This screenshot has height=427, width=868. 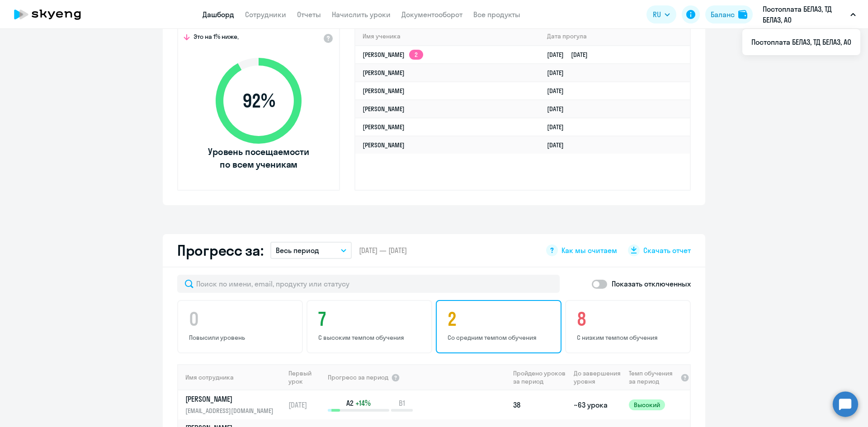 I want to click on p: Постоплата БЕЛАЗ, ТД БЕЛАЗ, АО, so click(x=805, y=14).